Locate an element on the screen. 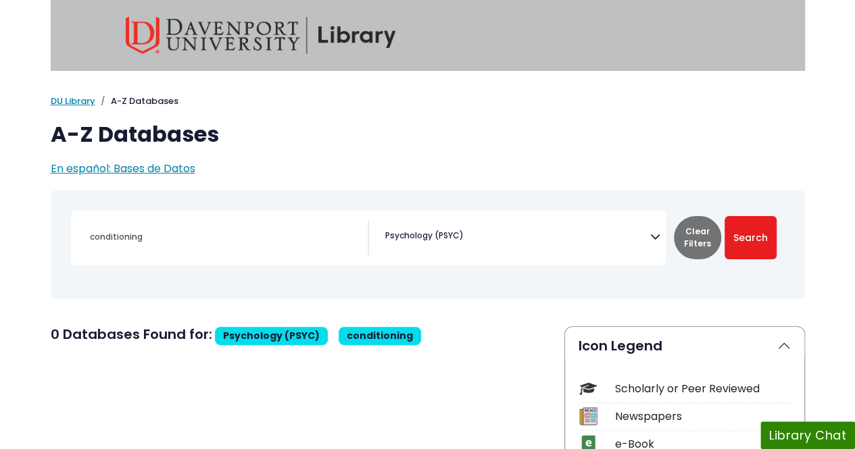  span: conditioning is located at coordinates (380, 336).